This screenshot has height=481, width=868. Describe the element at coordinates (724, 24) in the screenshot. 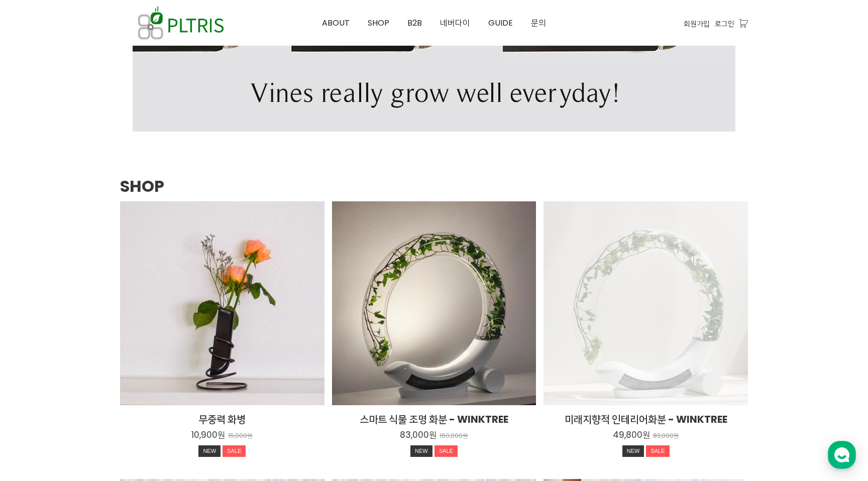

I see `span: 로그인` at that location.